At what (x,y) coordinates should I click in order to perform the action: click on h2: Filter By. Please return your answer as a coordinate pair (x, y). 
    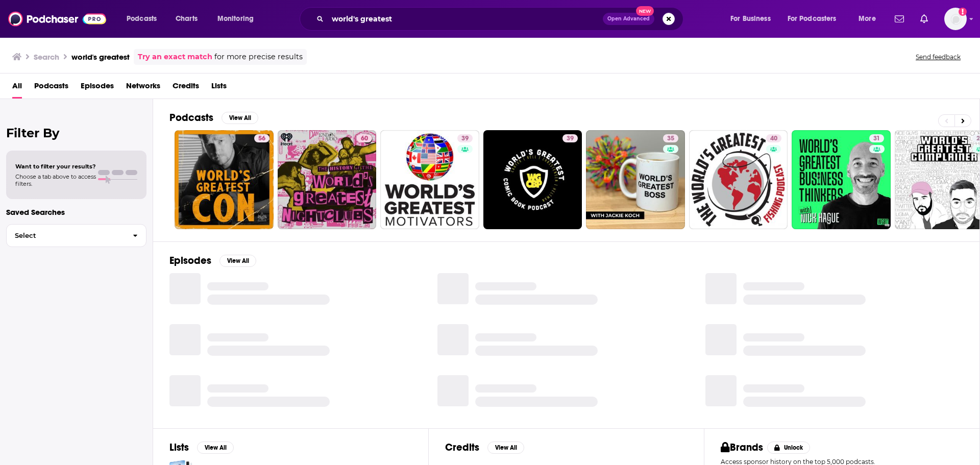
    Looking at the image, I should click on (76, 133).